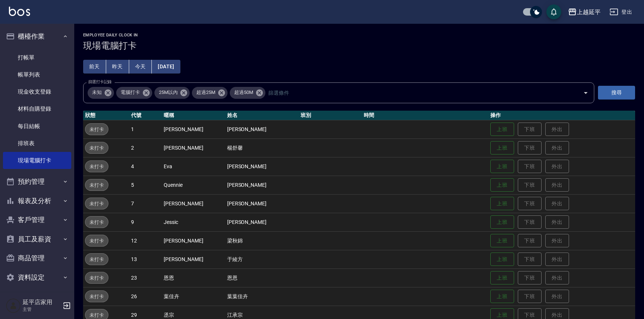 The image size is (644, 319). Describe the element at coordinates (172, 93) in the screenshot. I see `div: 25M以內` at that location.